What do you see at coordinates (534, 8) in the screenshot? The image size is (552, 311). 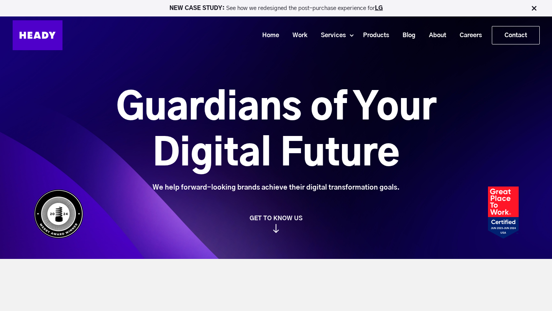 I see `img: Close Bar` at bounding box center [534, 8].